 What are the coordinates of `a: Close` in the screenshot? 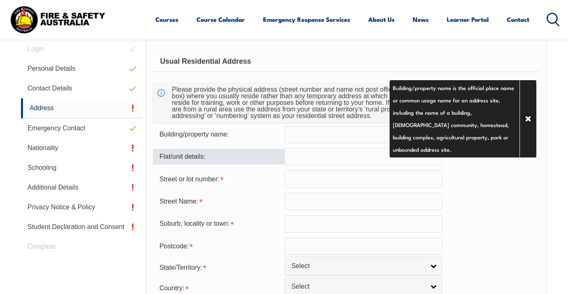 It's located at (527, 119).